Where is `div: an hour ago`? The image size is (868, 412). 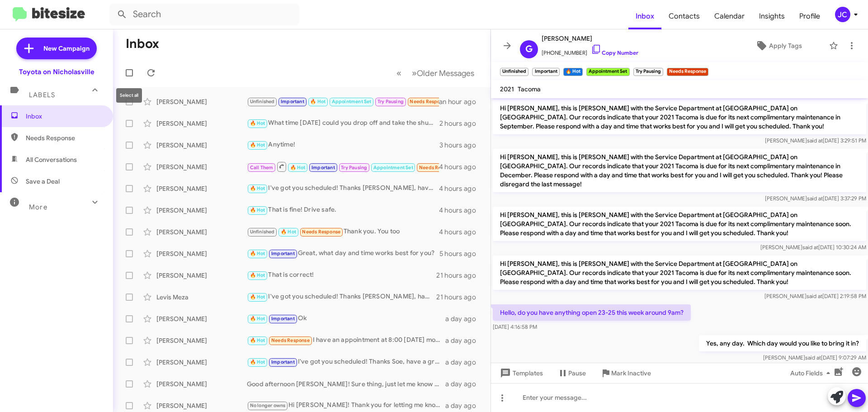 div: an hour ago is located at coordinates (462, 102).